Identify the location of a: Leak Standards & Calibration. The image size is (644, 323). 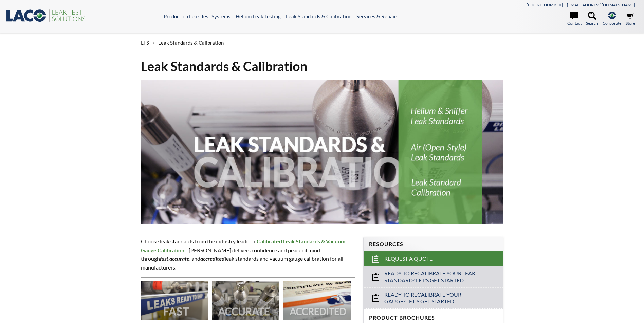
(319, 17).